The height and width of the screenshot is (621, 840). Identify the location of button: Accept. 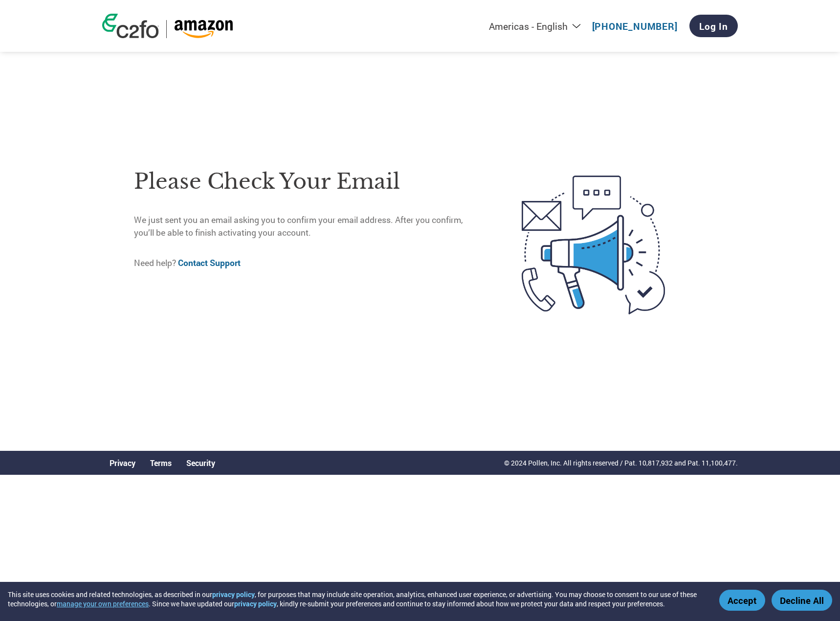
(742, 600).